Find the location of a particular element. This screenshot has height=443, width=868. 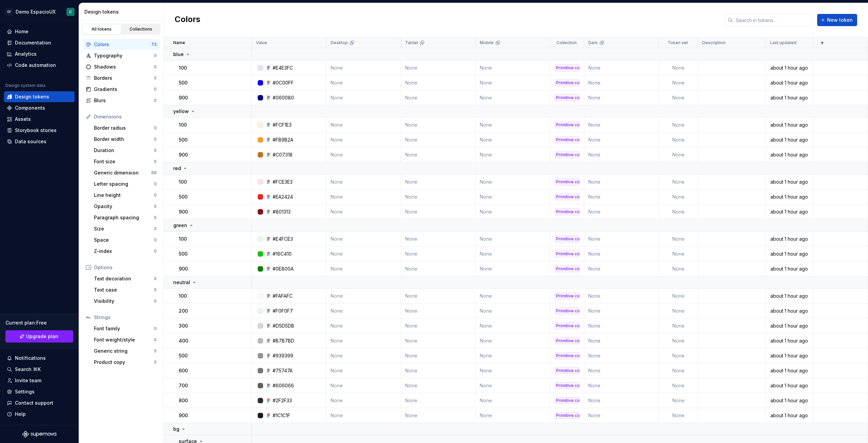

div: Current plan : Free is located at coordinates (40, 323).